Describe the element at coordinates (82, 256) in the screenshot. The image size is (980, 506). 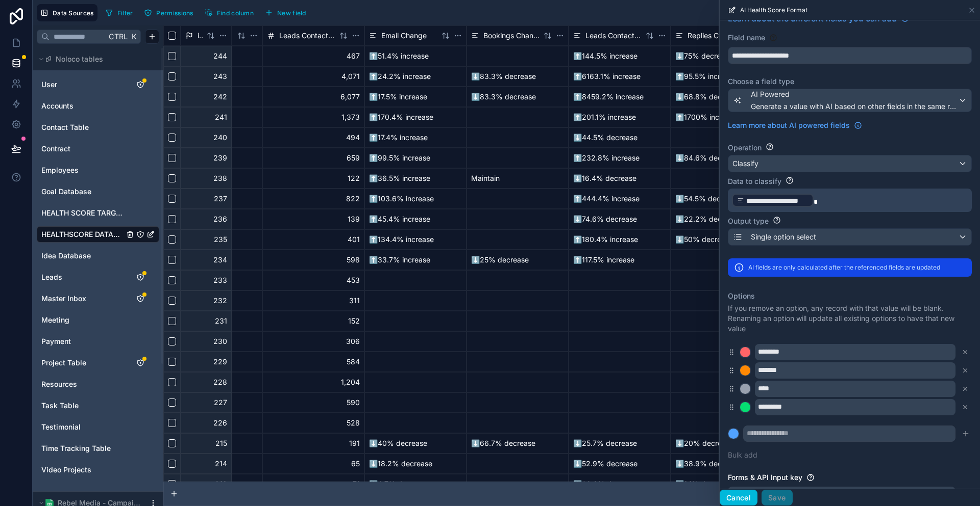
I see `a: Idea Database` at that location.